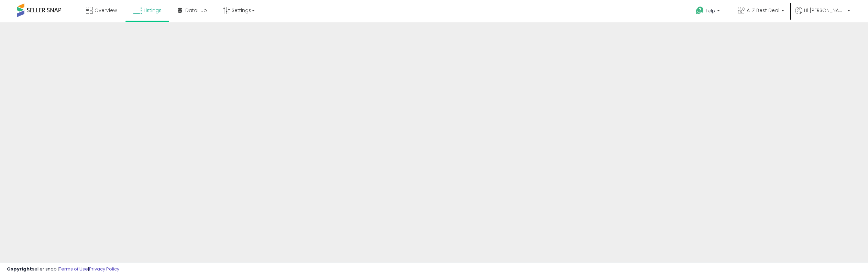  I want to click on a: Terms of Use, so click(73, 269).